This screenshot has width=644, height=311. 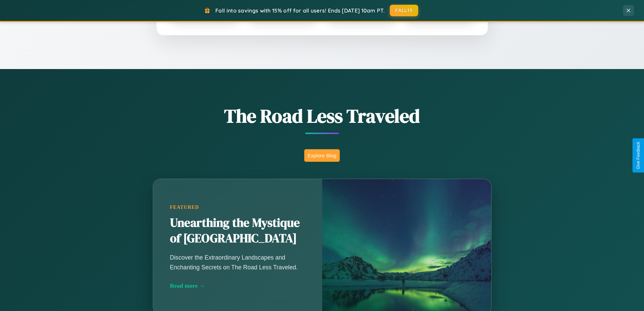 What do you see at coordinates (238, 286) in the screenshot?
I see `div: Read more →` at bounding box center [238, 286].